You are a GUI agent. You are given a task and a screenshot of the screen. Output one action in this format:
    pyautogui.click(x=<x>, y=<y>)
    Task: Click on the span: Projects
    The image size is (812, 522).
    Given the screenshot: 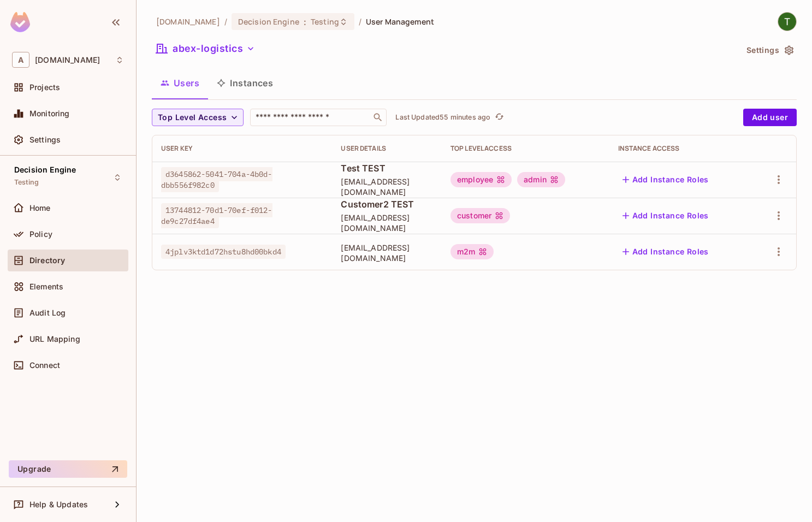 What is the action you would take?
    pyautogui.click(x=45, y=87)
    